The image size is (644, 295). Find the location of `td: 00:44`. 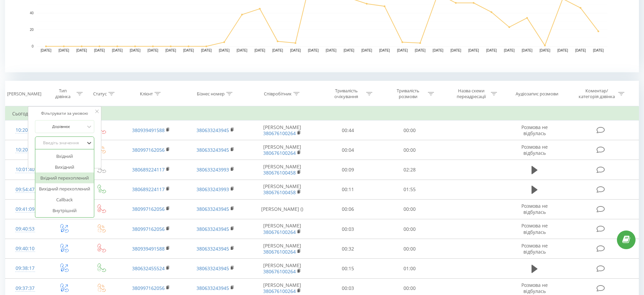

td: 00:44 is located at coordinates (348, 130).